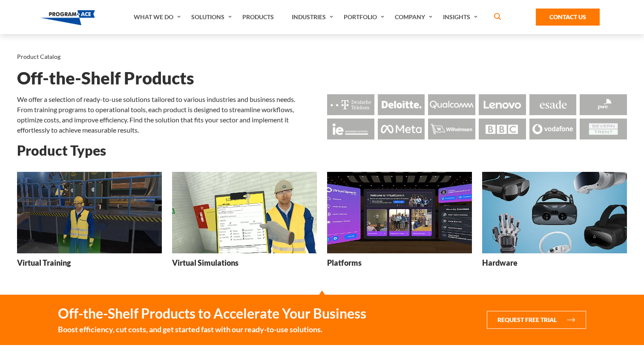  I want to click on img: Logo - Seven Trent, so click(603, 129).